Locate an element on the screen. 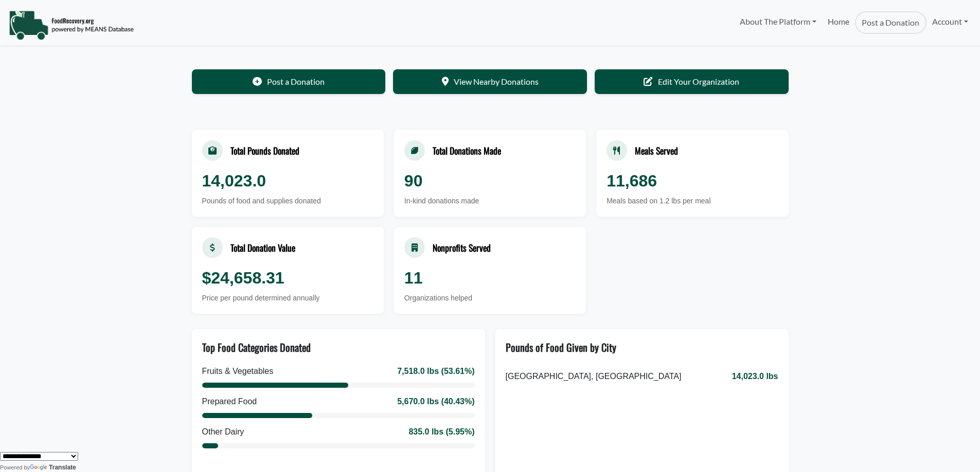 This screenshot has height=472, width=980. div: Fruits & Vegetables is located at coordinates (238, 371).